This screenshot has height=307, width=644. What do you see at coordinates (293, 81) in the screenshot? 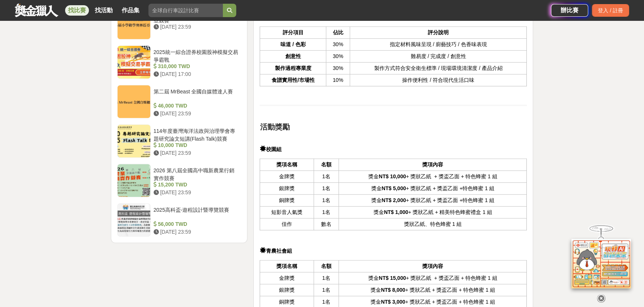
I see `th: 食譜實用性/市場性` at bounding box center [293, 81].